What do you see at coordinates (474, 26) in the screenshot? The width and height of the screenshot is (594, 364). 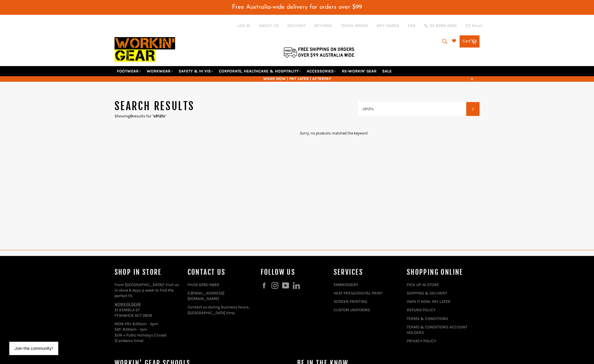 I see `a: Email` at bounding box center [474, 26].